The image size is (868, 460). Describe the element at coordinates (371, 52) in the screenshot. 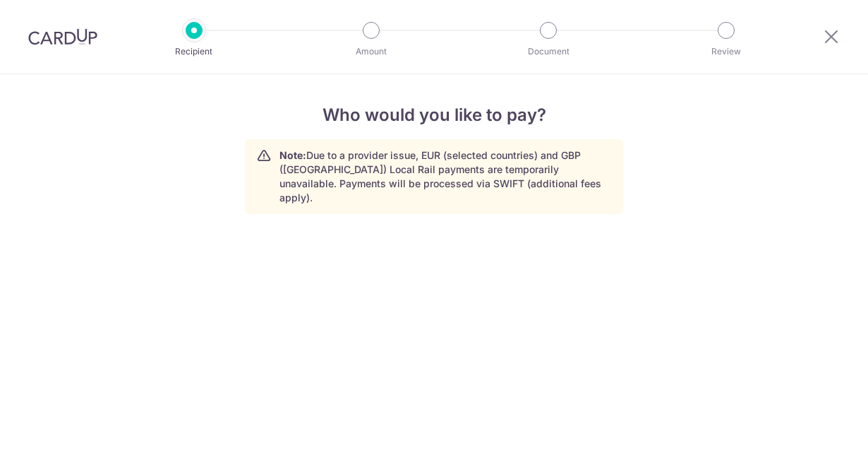

I see `p: Amount` at that location.